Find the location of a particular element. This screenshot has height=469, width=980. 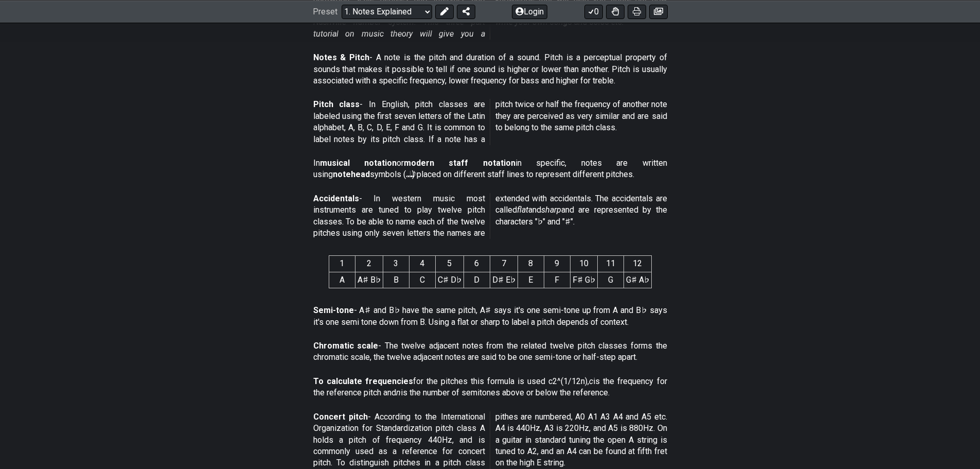

strong: Concert pitch is located at coordinates (340, 416).